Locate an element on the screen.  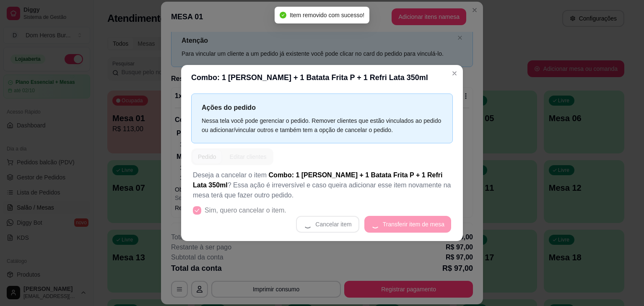
div: Nessa tela você pode gerenciar o pedido. Remover clientes que estão vinculados ao pedido ou adici... is located at coordinates (322, 125).